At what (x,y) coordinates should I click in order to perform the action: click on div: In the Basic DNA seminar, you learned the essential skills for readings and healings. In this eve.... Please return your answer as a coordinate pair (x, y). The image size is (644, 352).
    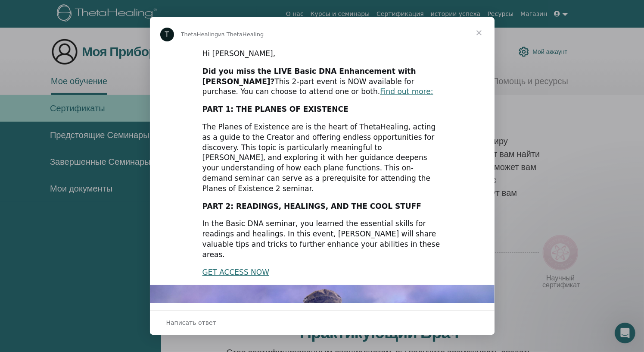
    Looking at the image, I should click on (322, 239).